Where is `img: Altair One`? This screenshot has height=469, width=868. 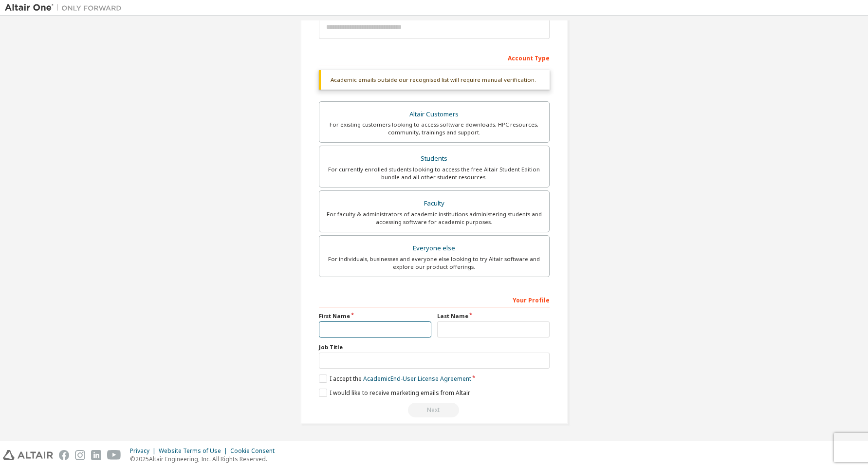 img: Altair One is located at coordinates (66, 8).